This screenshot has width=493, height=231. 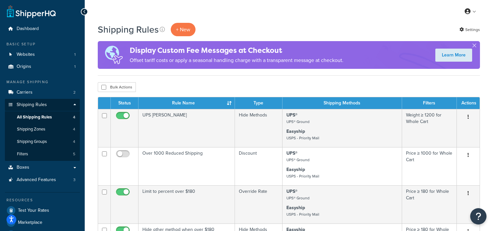 I want to click on li: Shipping Zones, so click(x=42, y=129).